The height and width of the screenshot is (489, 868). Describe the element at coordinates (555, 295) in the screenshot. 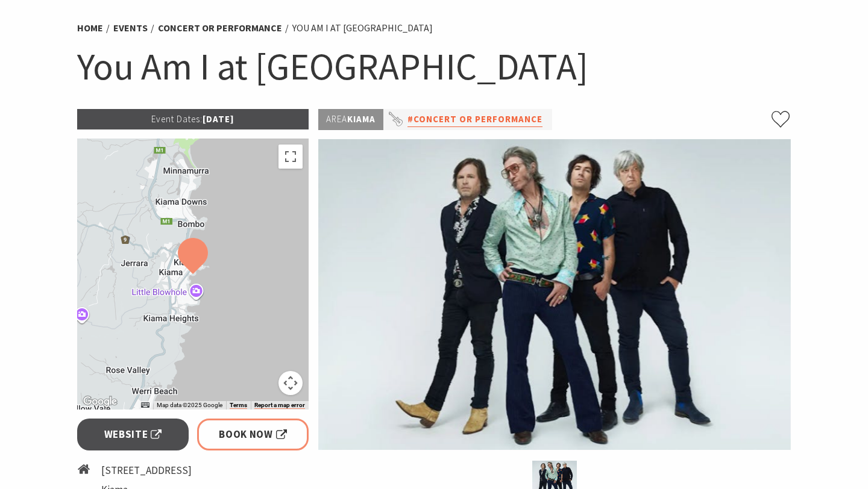

I see `img: You Am I` at that location.